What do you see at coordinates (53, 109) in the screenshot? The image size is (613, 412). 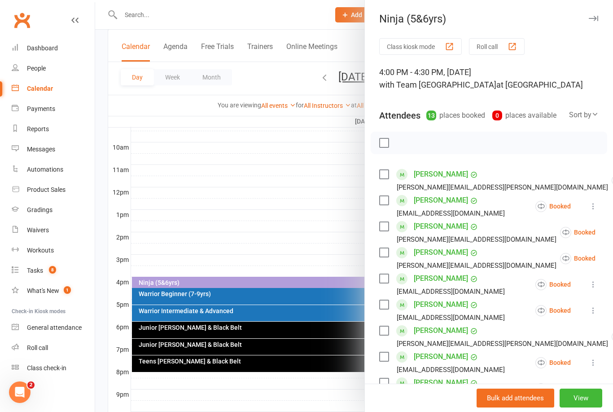 I see `a: Payments` at bounding box center [53, 109].